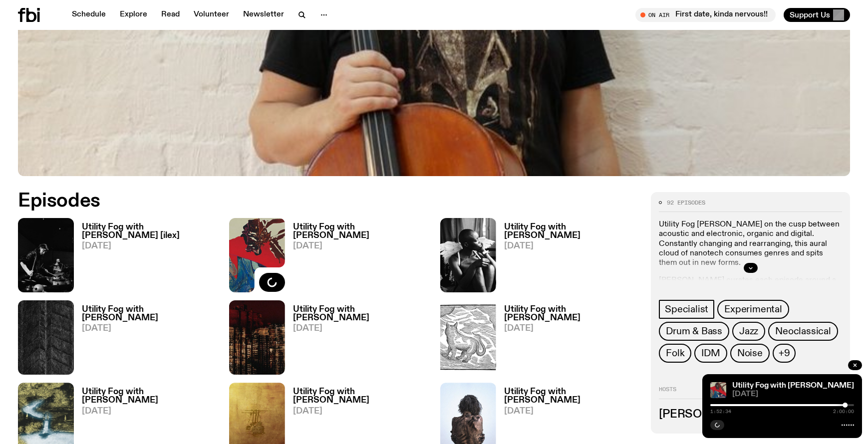 The height and width of the screenshot is (444, 868). What do you see at coordinates (263, 15) in the screenshot?
I see `a: Newsletter` at bounding box center [263, 15].